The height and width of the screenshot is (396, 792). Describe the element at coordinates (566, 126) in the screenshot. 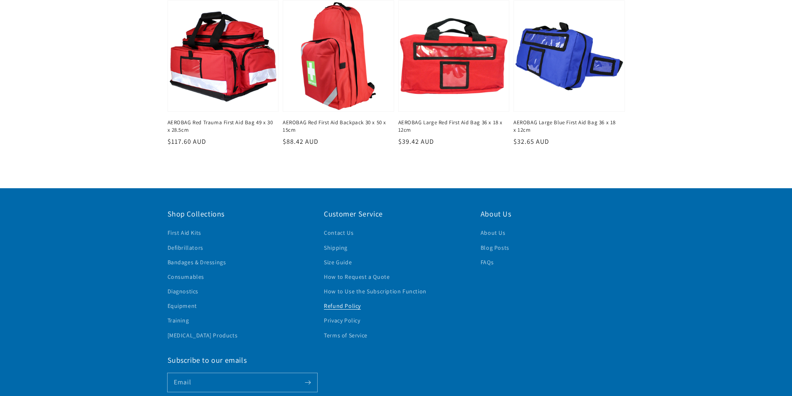

I see `a: AEROBAG Large Blue First Aid Bag 36 x 18 x 12cm` at that location.